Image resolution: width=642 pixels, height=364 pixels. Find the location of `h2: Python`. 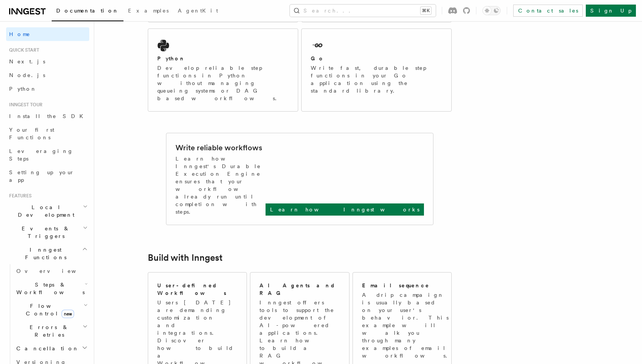

h2: Python is located at coordinates (171, 58).